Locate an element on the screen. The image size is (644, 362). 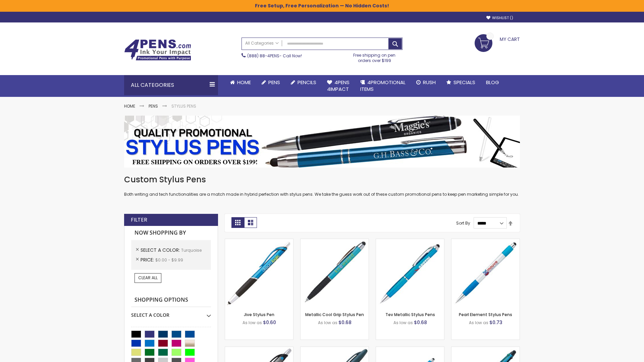
span: Clear All is located at coordinates (148, 278).